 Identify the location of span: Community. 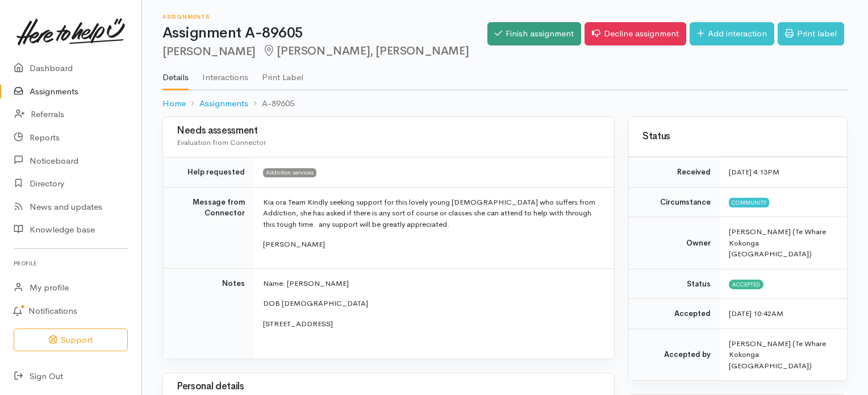
(749, 202).